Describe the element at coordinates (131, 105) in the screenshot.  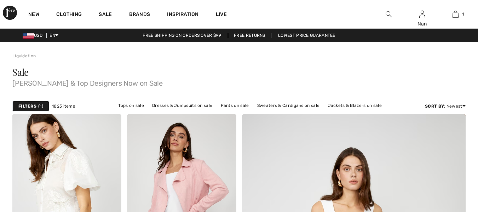
I see `a: Tops on sale` at that location.